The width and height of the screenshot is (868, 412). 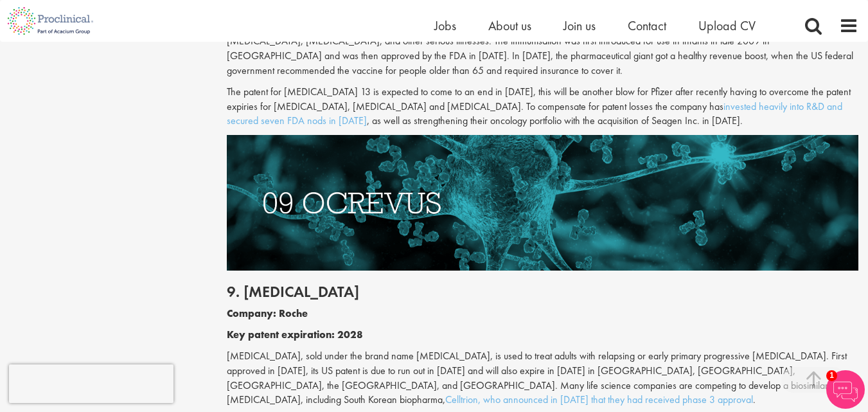 I want to click on a: Join us, so click(x=580, y=25).